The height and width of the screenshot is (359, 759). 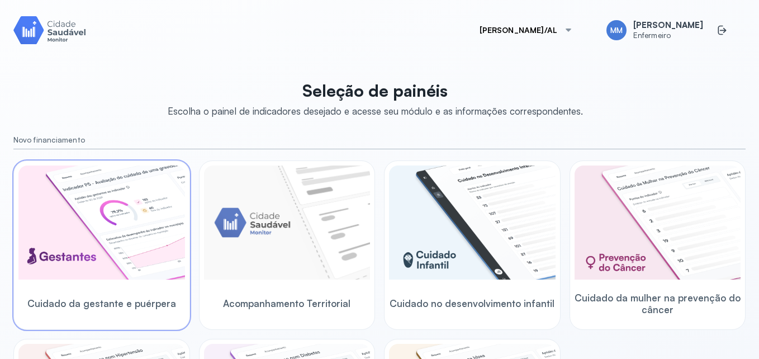 I want to click on span: Acompanhamento Territorial, so click(x=287, y=303).